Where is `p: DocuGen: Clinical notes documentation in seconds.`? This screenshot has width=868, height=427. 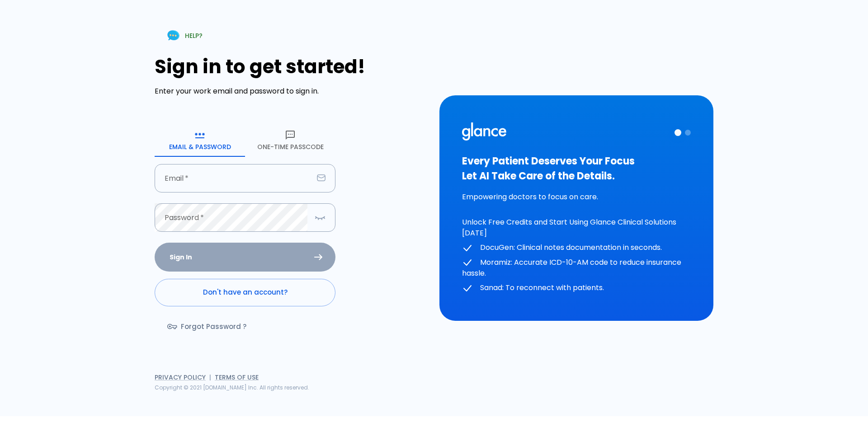 p: DocuGen: Clinical notes documentation in seconds. is located at coordinates (576, 247).